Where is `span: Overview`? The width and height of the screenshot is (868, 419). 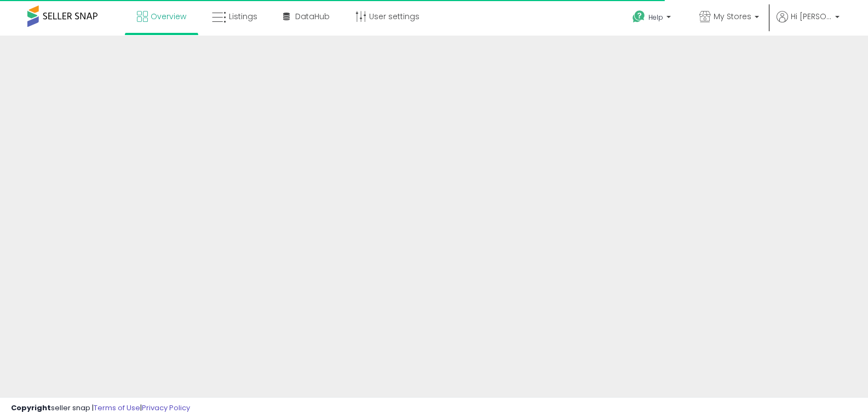
span: Overview is located at coordinates (168, 16).